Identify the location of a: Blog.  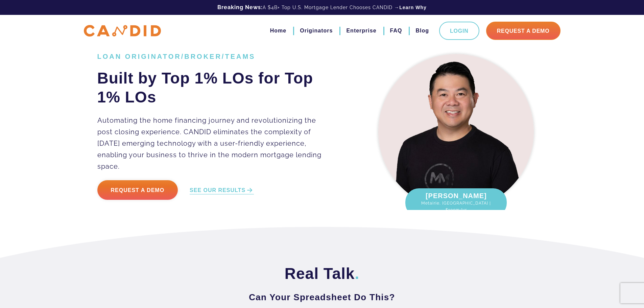
(422, 31).